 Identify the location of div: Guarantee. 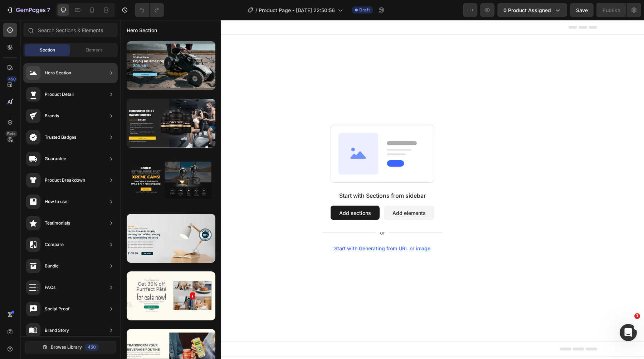
(55, 159).